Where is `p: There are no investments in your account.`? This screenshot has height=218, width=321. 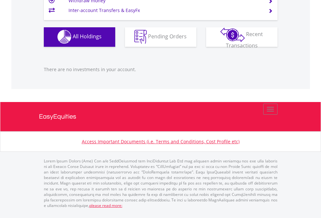 p: There are no investments in your account. is located at coordinates (161, 69).